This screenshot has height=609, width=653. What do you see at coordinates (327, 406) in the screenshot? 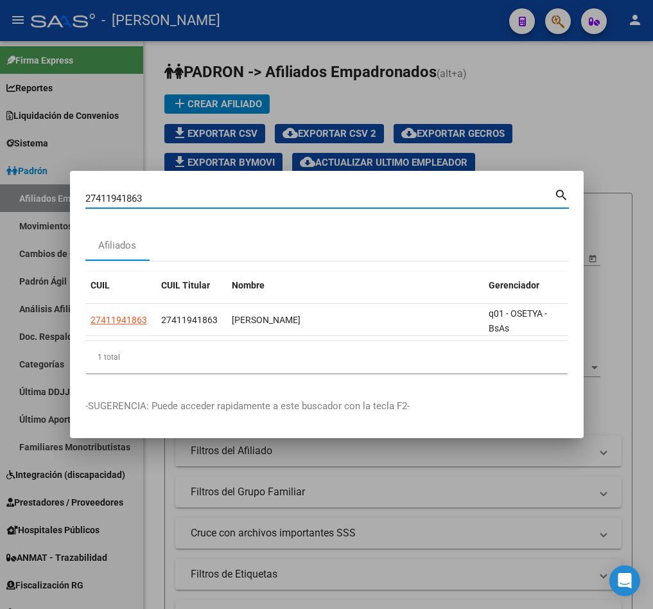
I see `p: -SUGERENCIA: Puede acceder rapidamente a este buscador con la tecla F2-` at bounding box center [327, 406].